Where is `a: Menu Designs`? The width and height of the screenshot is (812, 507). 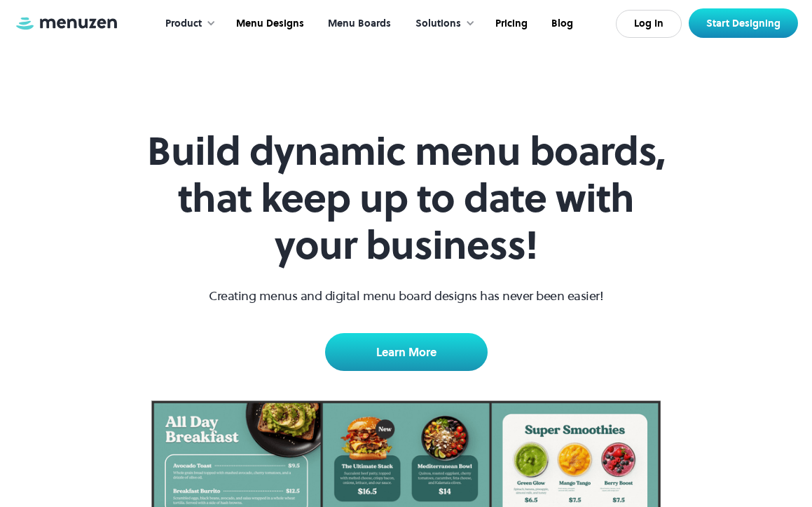
a: Menu Designs is located at coordinates (269, 24).